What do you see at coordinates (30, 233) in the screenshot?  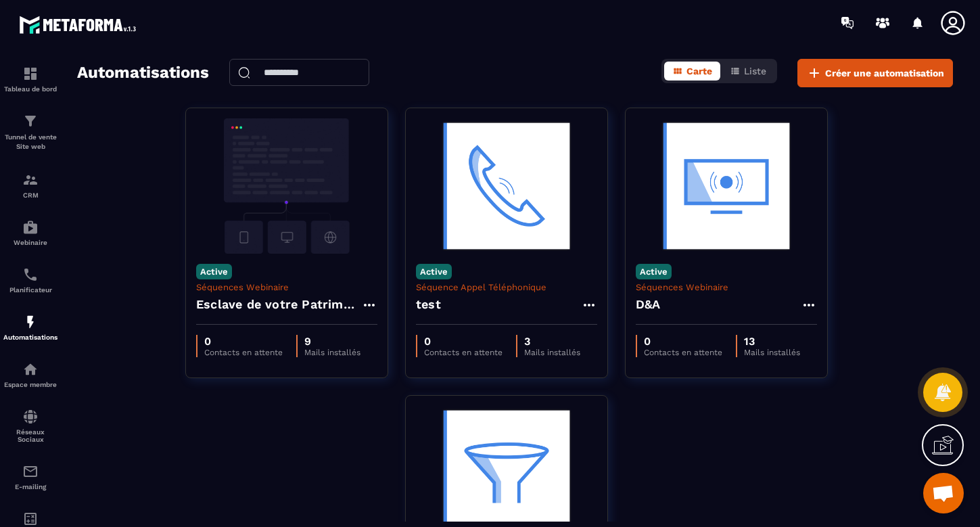 I see `a: automationsautomationsWebinaire` at bounding box center [30, 233].